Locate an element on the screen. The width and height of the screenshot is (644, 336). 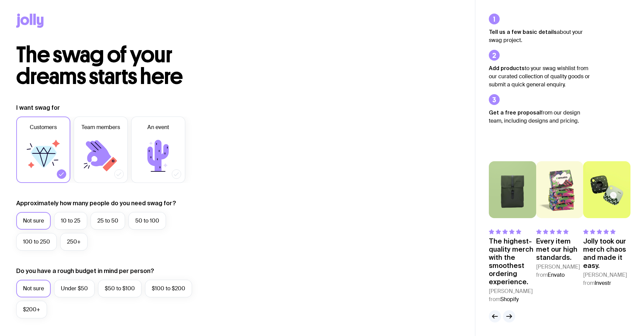
p: from our design team, including designs and pricing. is located at coordinates (540, 116).